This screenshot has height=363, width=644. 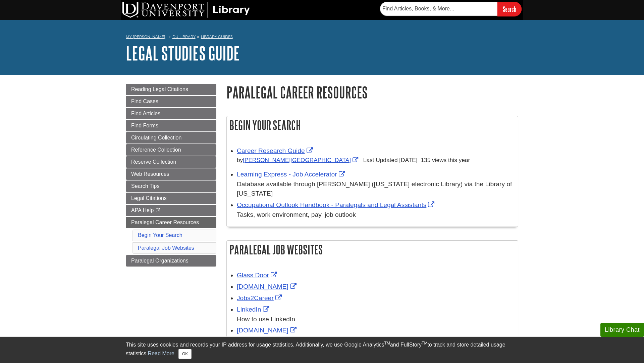 I want to click on span: Reserve Collection, so click(x=154, y=162).